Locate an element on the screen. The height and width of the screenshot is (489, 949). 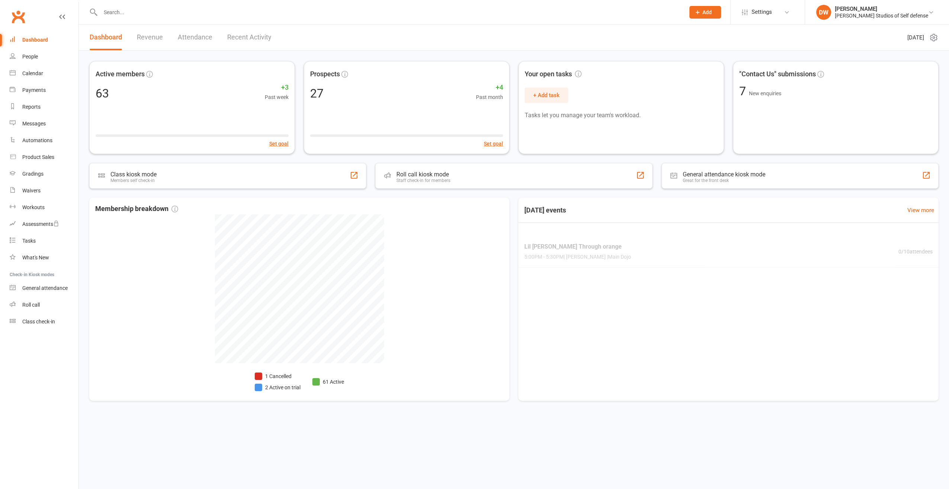
a: Gradings is located at coordinates (44, 174).